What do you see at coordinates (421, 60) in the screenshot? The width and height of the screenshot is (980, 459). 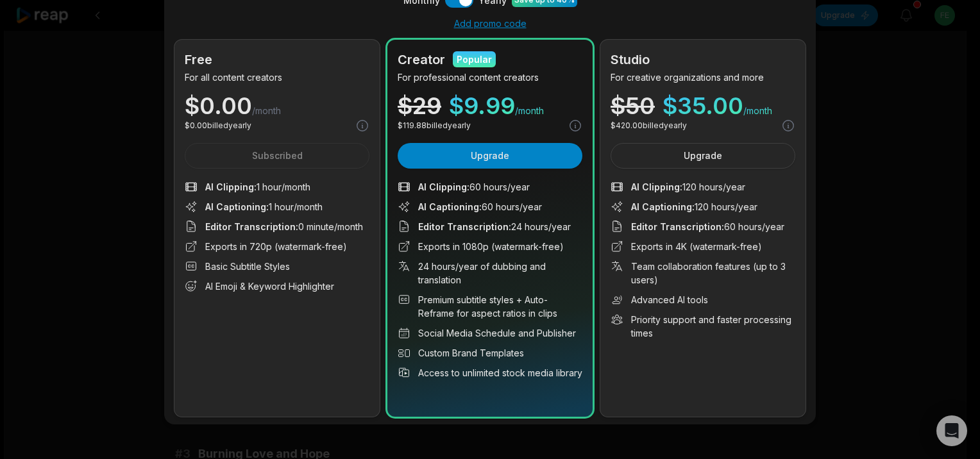 I see `h2: Creator` at bounding box center [421, 60].